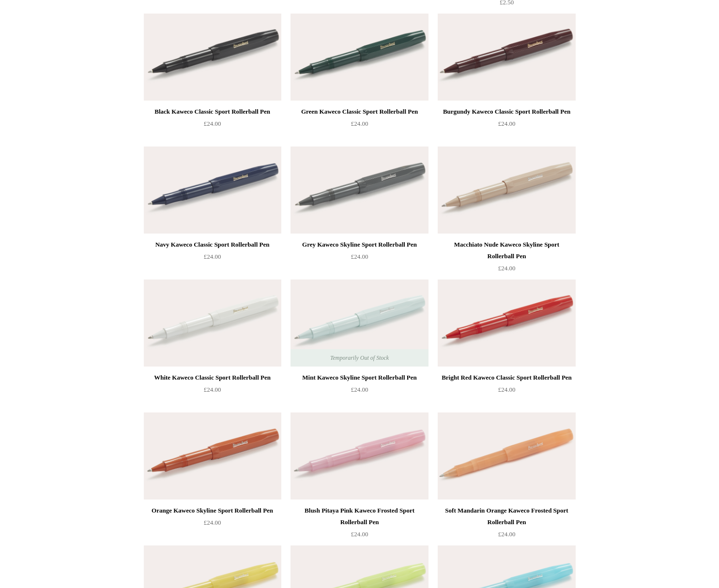 This screenshot has width=719, height=588. I want to click on a: Soft Mandarin Orange Kaweco Frosted Sport Rollerball Pen £24.00, so click(506, 525).